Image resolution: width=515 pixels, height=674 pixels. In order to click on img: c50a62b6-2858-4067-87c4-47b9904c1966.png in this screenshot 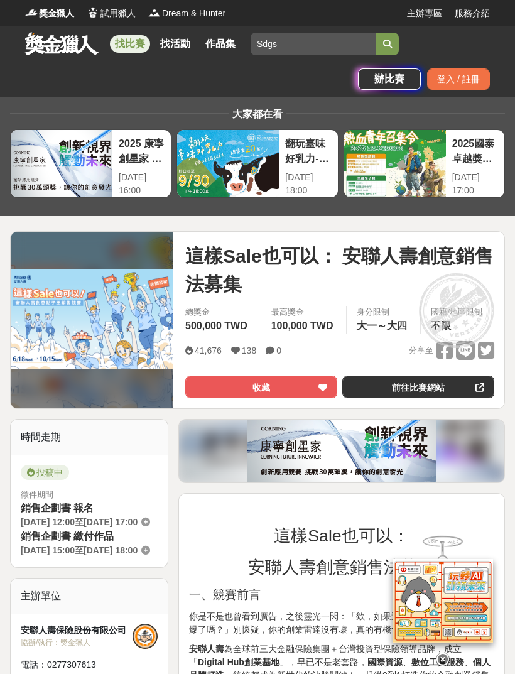, I will do `click(342, 451)`.